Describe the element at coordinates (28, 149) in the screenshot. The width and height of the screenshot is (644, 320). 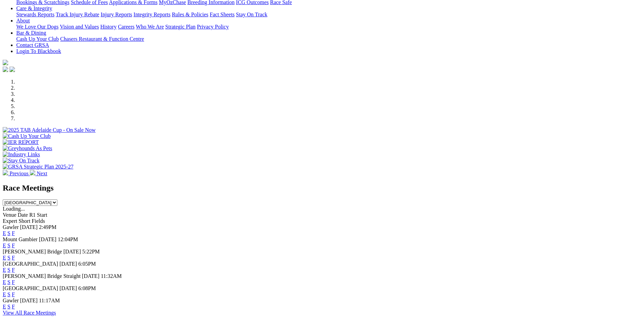
I see `img: Greyhounds As Pets` at that location.